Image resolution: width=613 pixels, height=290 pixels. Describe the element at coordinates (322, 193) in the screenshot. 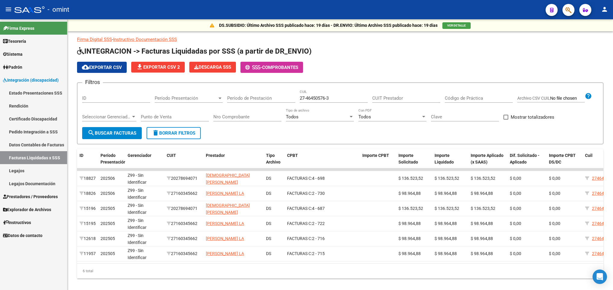

I see `div: 2 - 730` at that location.